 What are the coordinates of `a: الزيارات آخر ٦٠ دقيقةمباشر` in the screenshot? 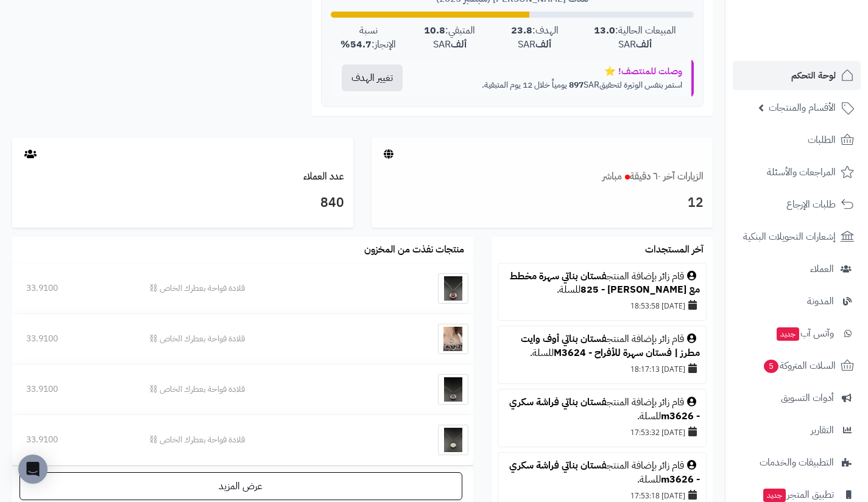 It's located at (653, 177).